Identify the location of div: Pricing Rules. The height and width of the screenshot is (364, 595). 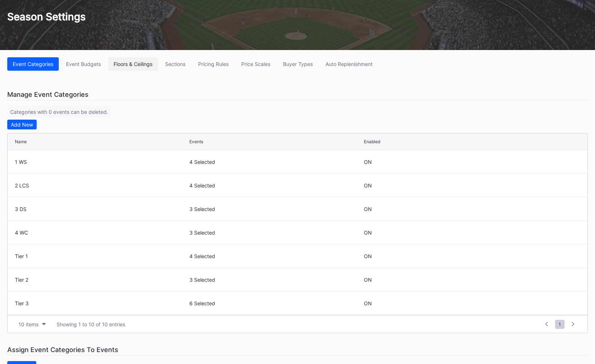
(213, 64).